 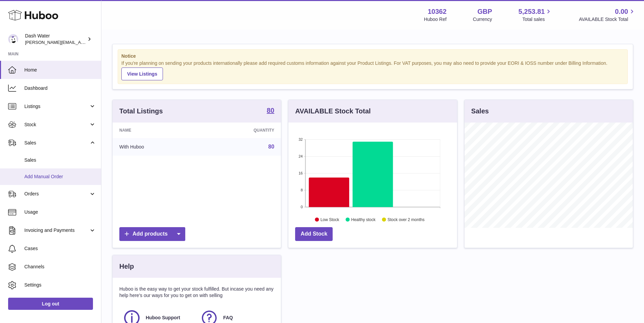 What do you see at coordinates (157, 130) in the screenshot?
I see `th: Name` at bounding box center [157, 130].